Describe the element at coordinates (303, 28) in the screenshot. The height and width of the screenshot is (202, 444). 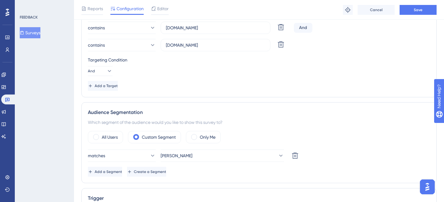
I see `div: And` at that location.